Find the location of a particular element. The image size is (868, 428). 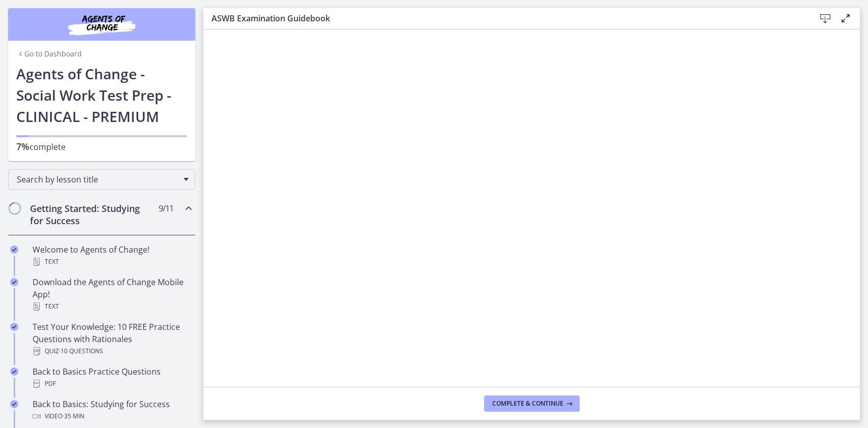

a: Go to Dashboard is located at coordinates (49, 54).